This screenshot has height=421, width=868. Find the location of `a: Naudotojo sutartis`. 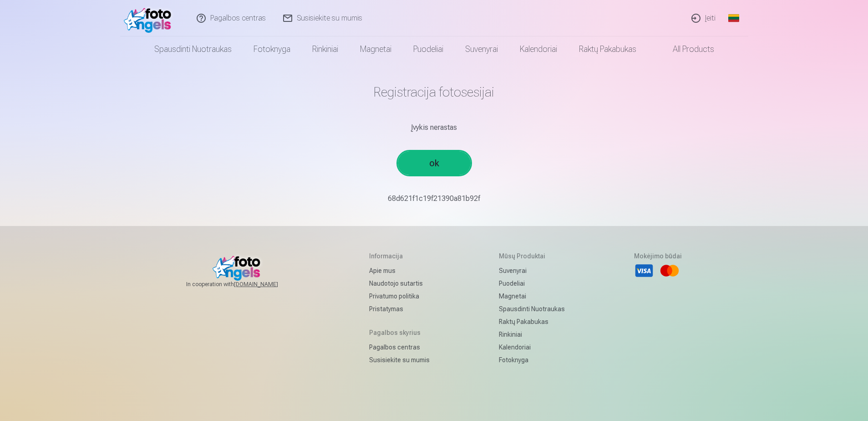

a: Naudotojo sutartis is located at coordinates (399, 284).